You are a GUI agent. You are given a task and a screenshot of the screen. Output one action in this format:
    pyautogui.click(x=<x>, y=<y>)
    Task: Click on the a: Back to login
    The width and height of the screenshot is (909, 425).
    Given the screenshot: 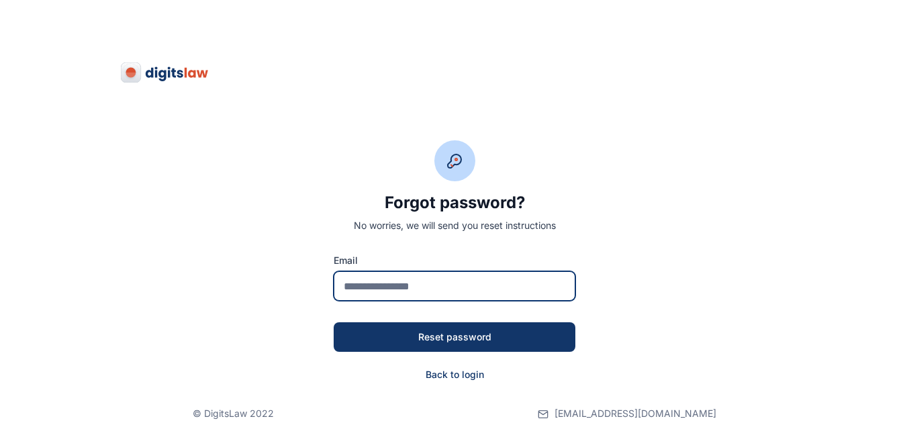 What is the action you would take?
    pyautogui.click(x=455, y=375)
    